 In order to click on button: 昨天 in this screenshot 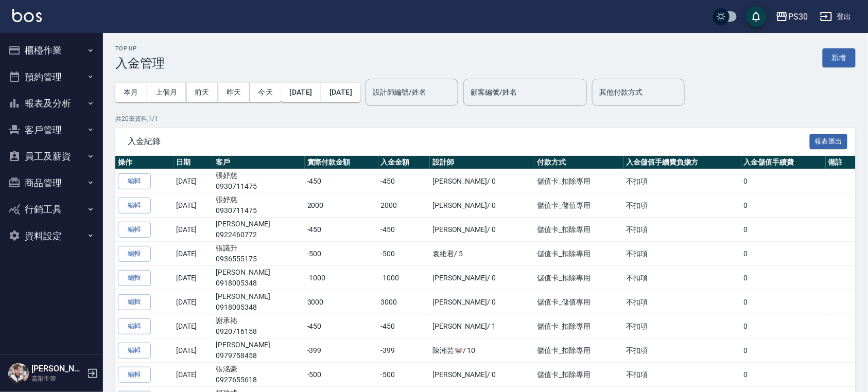, I will do `click(234, 92)`.